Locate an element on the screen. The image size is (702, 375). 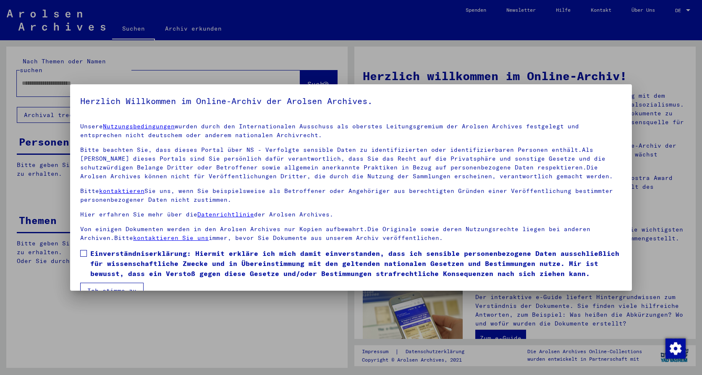
div: Zustimmung ändern is located at coordinates (675, 348).